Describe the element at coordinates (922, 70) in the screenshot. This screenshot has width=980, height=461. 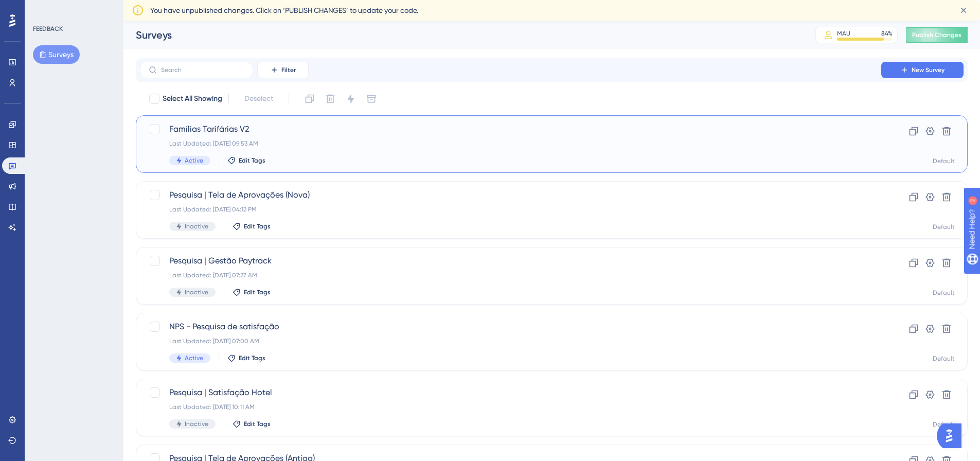
I see `button: New Survey` at that location.